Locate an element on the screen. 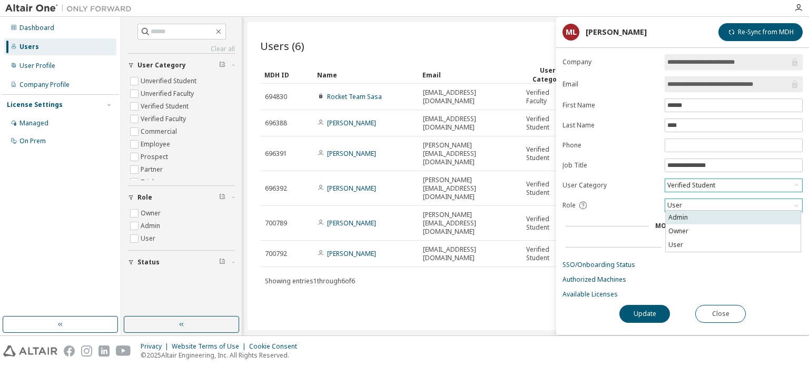 This screenshot has height=366, width=809. button: Update is located at coordinates (645, 314).